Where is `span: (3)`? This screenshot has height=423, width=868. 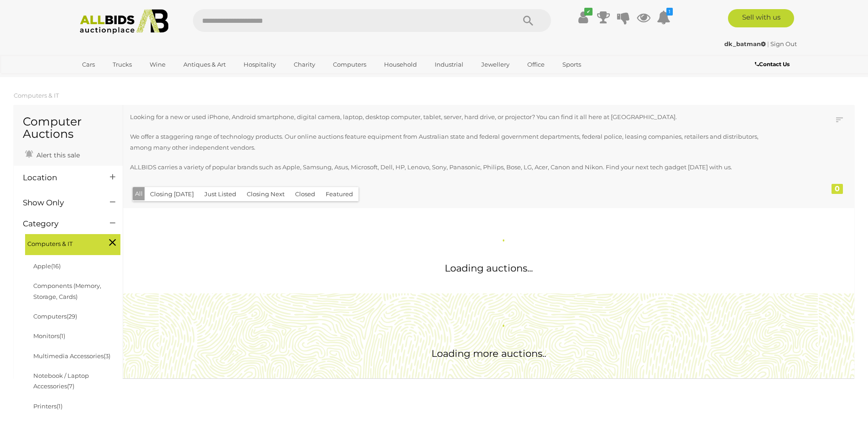
span: (3) is located at coordinates (106, 356).